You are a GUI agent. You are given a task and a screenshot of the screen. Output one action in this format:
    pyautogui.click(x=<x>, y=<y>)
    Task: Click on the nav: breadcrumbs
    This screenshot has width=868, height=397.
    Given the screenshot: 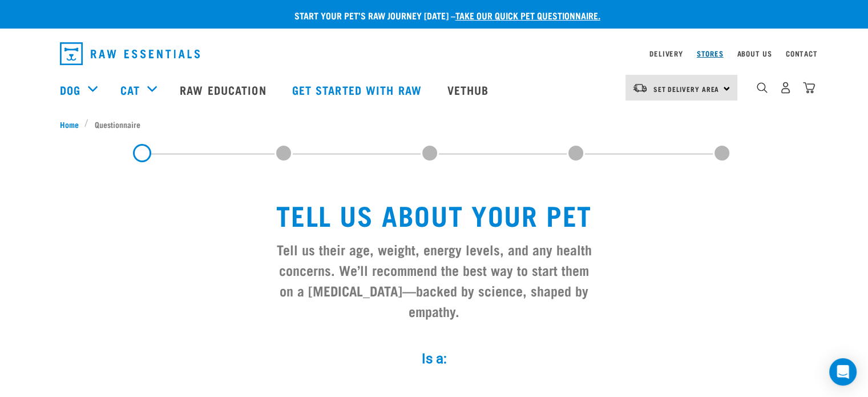 What is the action you would take?
    pyautogui.click(x=435, y=124)
    